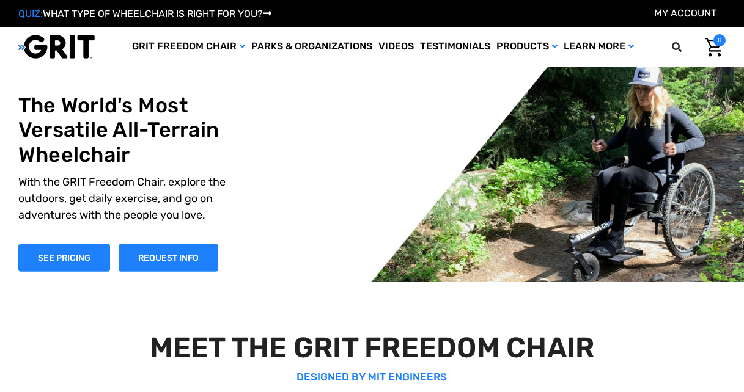 Image resolution: width=744 pixels, height=392 pixels. What do you see at coordinates (527, 46) in the screenshot?
I see `a: Products` at bounding box center [527, 46].